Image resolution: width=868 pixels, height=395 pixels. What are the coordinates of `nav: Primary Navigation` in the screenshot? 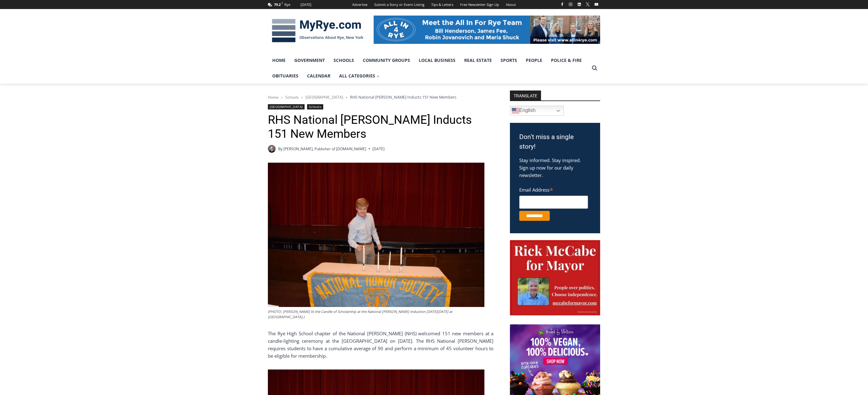 It's located at (428, 68).